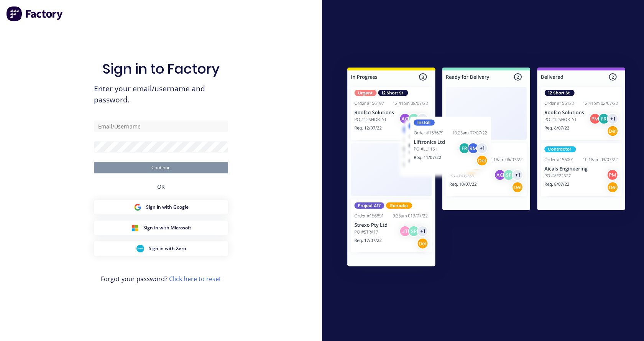 The height and width of the screenshot is (341, 644). Describe the element at coordinates (138, 207) in the screenshot. I see `img: Google Sign in` at that location.